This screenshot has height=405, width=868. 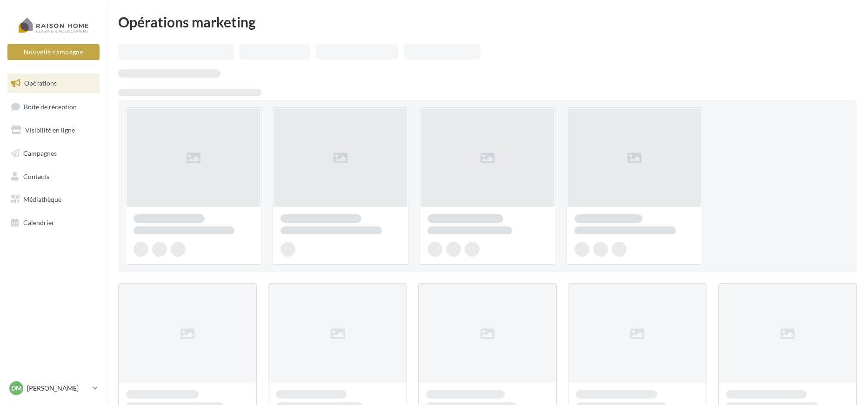 I want to click on span: Contacts, so click(x=36, y=175).